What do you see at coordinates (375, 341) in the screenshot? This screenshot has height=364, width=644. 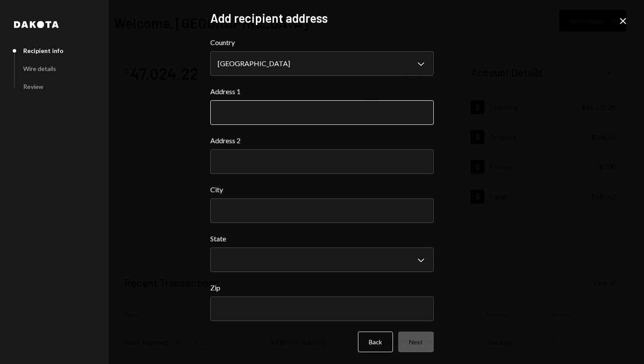 I see `button: Back` at bounding box center [375, 341].